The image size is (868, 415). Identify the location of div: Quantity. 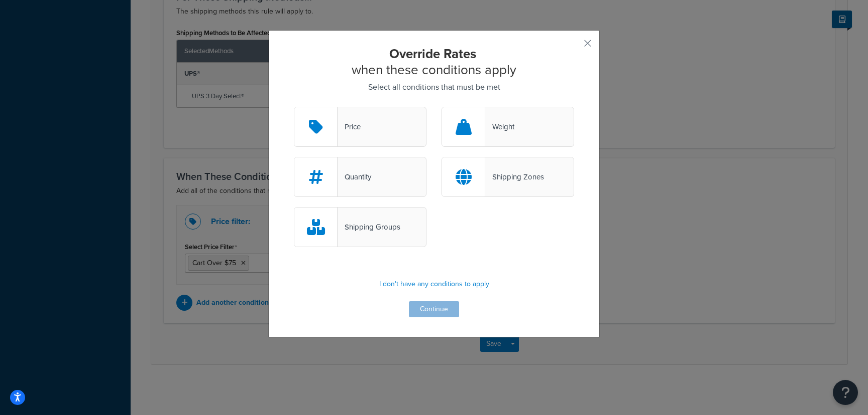
(354, 177).